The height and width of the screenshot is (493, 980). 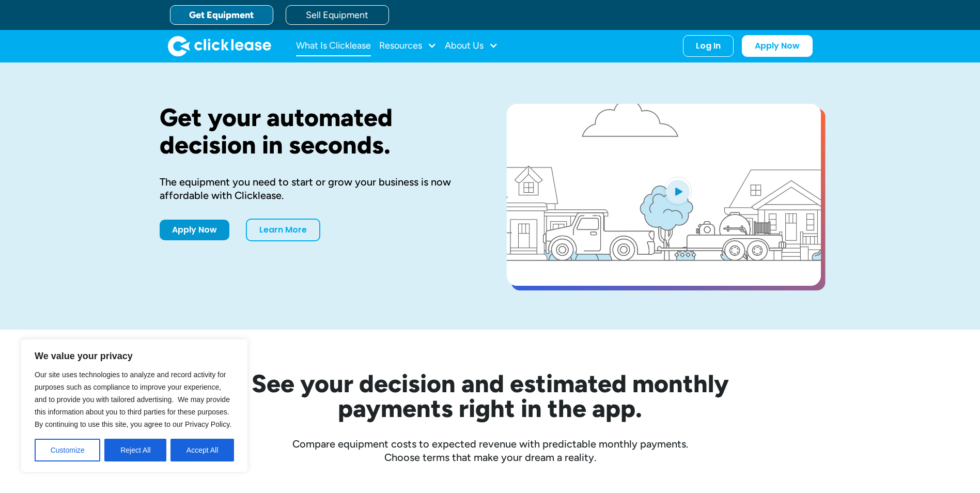 I want to click on button: Customize, so click(x=67, y=451).